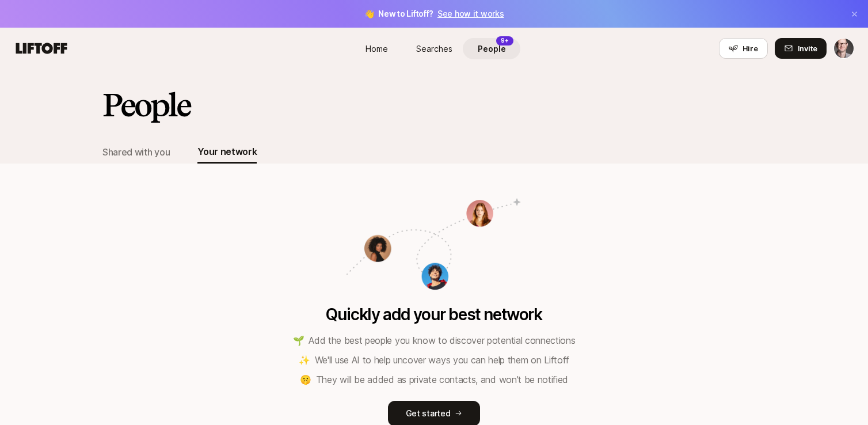 This screenshot has width=868, height=425. Describe the element at coordinates (136, 152) in the screenshot. I see `button: Shared with you` at that location.